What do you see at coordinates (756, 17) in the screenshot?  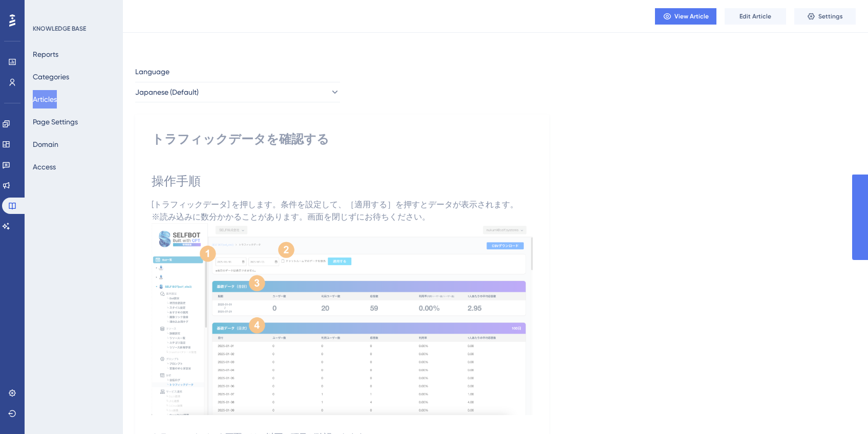 I see `button: Edit Article` at bounding box center [756, 17].